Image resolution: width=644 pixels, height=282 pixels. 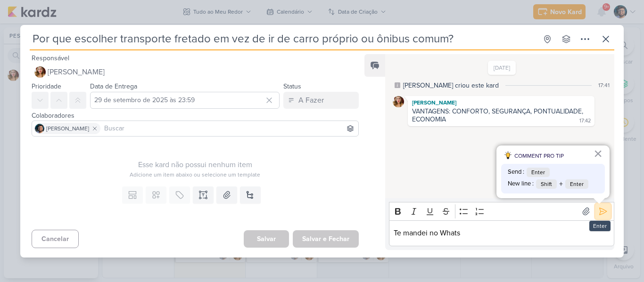 I want to click on div: A Fazer, so click(x=311, y=100).